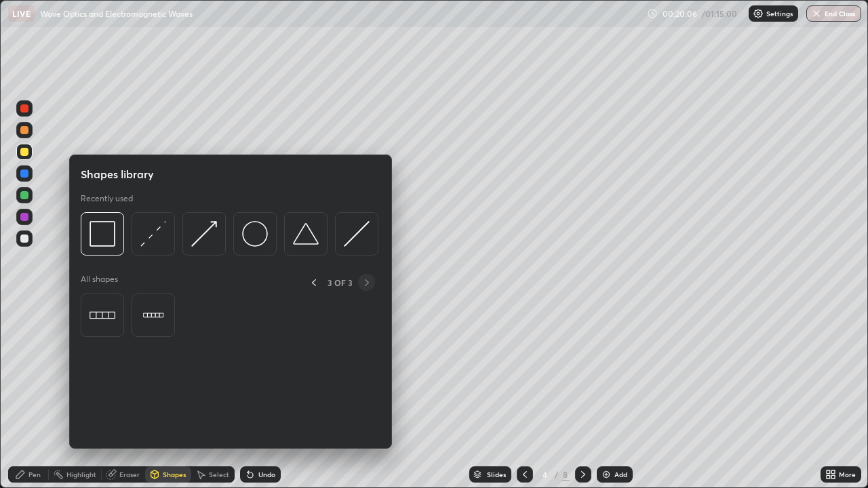 Image resolution: width=868 pixels, height=488 pixels. What do you see at coordinates (102, 234) in the screenshot?
I see `img: svg+xml;charset=utf-8,%3Csvg%20xmlns%3D%22http%3A%2F%2Fwww.w3.org%2F2000%2Fsvg%22%20width%3D%2234...` at bounding box center [102, 234].